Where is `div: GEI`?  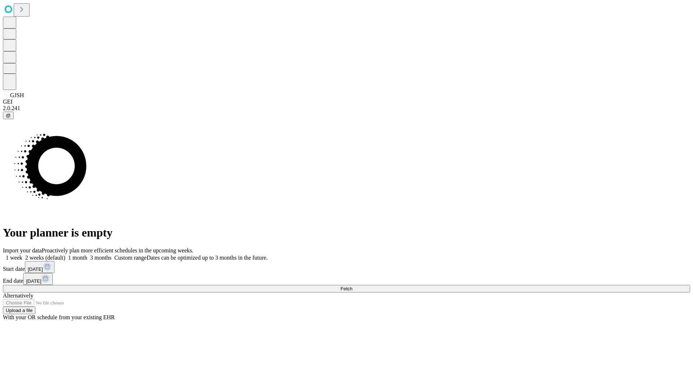
div: GEI is located at coordinates (347, 102).